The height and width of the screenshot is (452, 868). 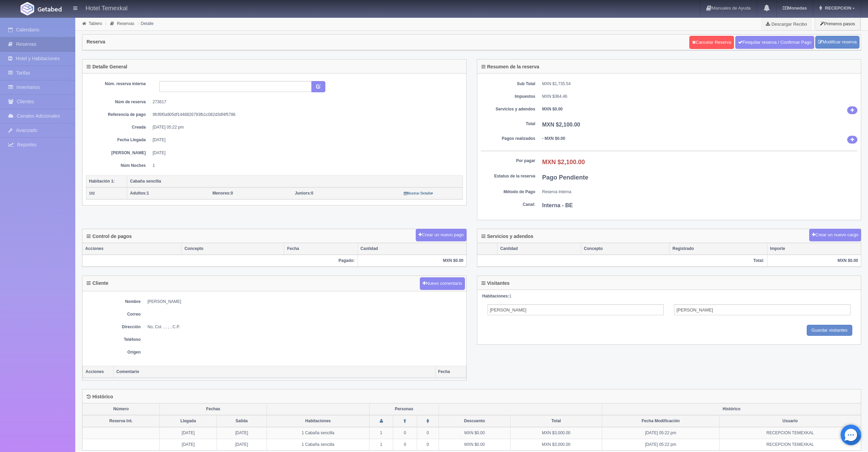 I want to click on h4: Detalle General, so click(x=107, y=67).